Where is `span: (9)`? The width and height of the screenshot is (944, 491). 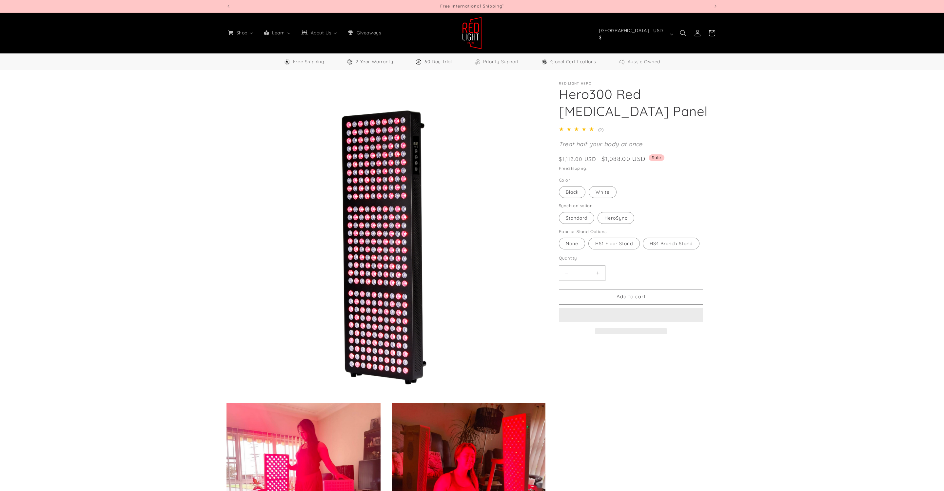 span: (9) is located at coordinates (601, 129).